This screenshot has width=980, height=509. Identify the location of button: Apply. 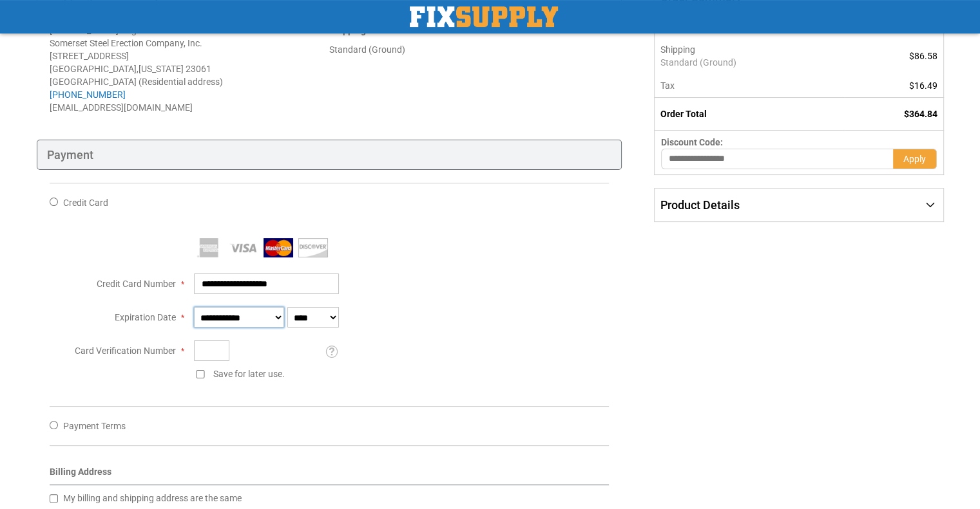
(915, 159).